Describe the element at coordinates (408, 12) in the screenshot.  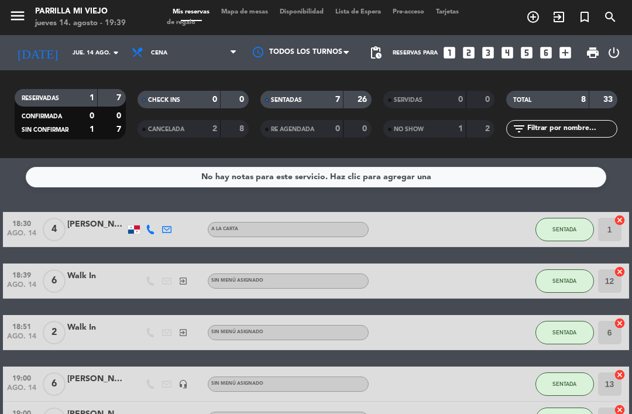
I see `span: Pre-acceso` at that location.